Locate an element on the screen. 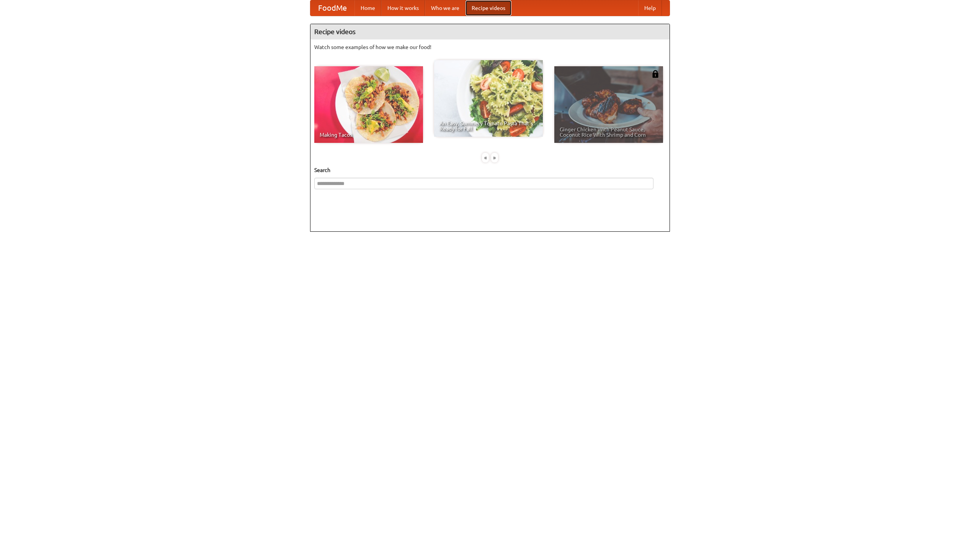 The width and height of the screenshot is (980, 542). a: How it works is located at coordinates (403, 8).